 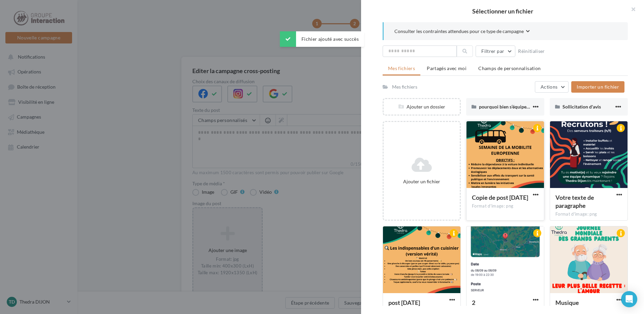 I want to click on div: Ajouter un fichier, so click(x=422, y=182).